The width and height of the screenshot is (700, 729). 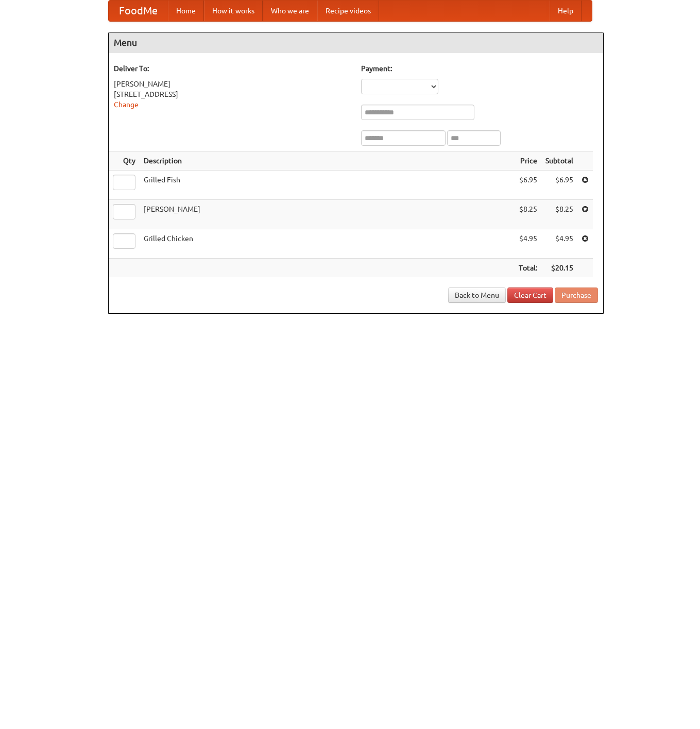 I want to click on a: Home, so click(x=186, y=11).